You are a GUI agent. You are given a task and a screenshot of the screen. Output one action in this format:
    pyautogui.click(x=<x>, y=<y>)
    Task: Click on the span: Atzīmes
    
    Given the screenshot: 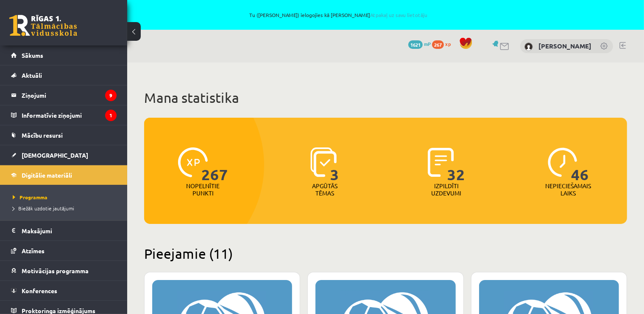 What is the action you would take?
    pyautogui.click(x=33, y=250)
    